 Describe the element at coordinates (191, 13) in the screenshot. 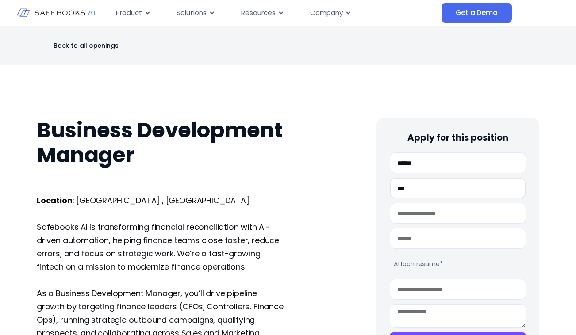

I see `span: Solutions` at that location.